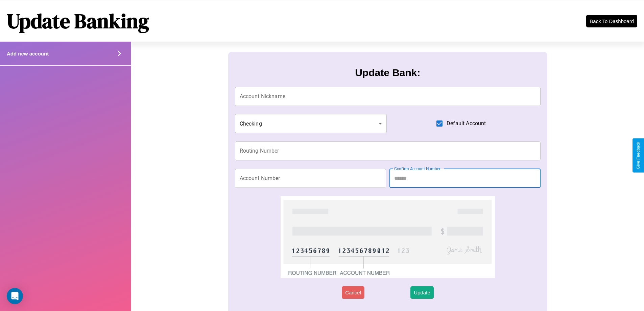 The image size is (644, 311). What do you see at coordinates (77, 21) in the screenshot?
I see `h1: Update Banking` at bounding box center [77, 21].